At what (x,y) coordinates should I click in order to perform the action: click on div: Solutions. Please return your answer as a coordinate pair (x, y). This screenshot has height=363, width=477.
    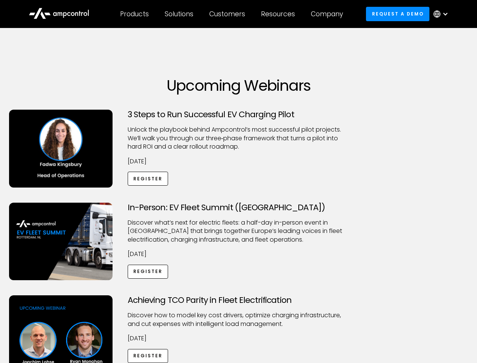
    Looking at the image, I should click on (179, 14).